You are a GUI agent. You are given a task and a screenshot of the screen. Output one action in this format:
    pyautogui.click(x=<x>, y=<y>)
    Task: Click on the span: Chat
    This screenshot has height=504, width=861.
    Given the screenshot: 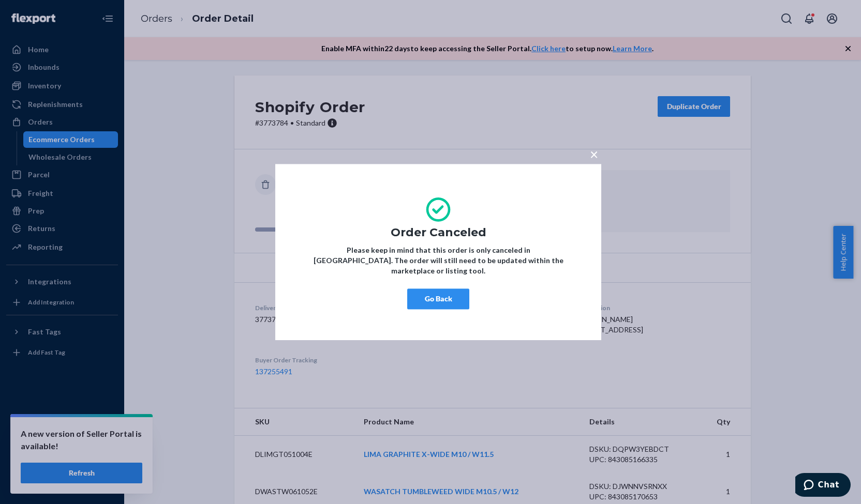 What is the action you would take?
    pyautogui.click(x=33, y=12)
    